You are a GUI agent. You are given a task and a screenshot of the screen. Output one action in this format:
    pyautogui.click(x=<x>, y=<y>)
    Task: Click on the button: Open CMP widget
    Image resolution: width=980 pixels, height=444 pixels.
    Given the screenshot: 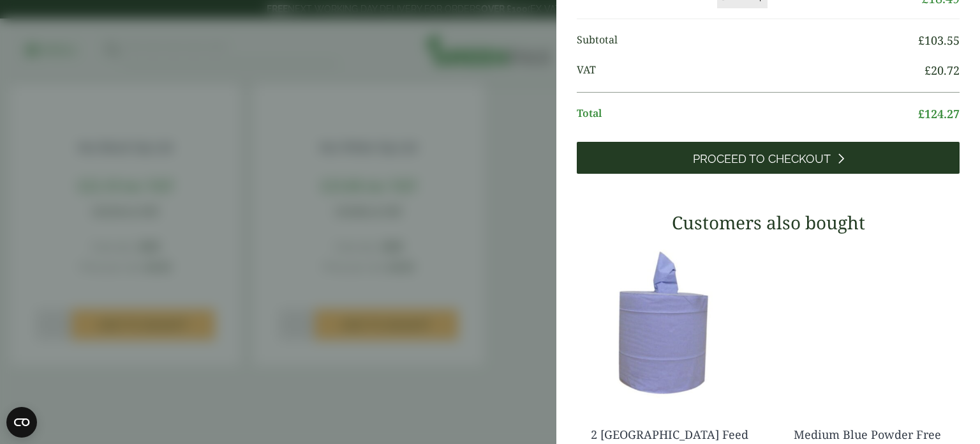 What is the action you would take?
    pyautogui.click(x=22, y=422)
    